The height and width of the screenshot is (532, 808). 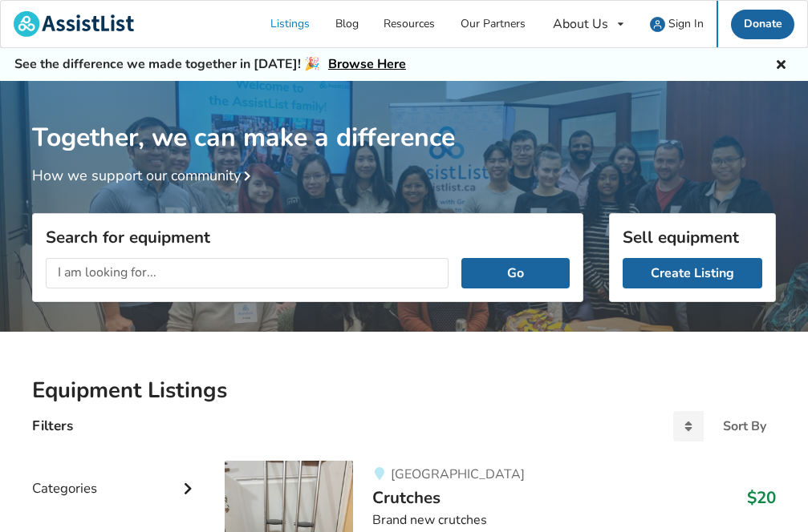 What do you see at coordinates (307, 237) in the screenshot?
I see `h3: Search for equipment` at bounding box center [307, 237].